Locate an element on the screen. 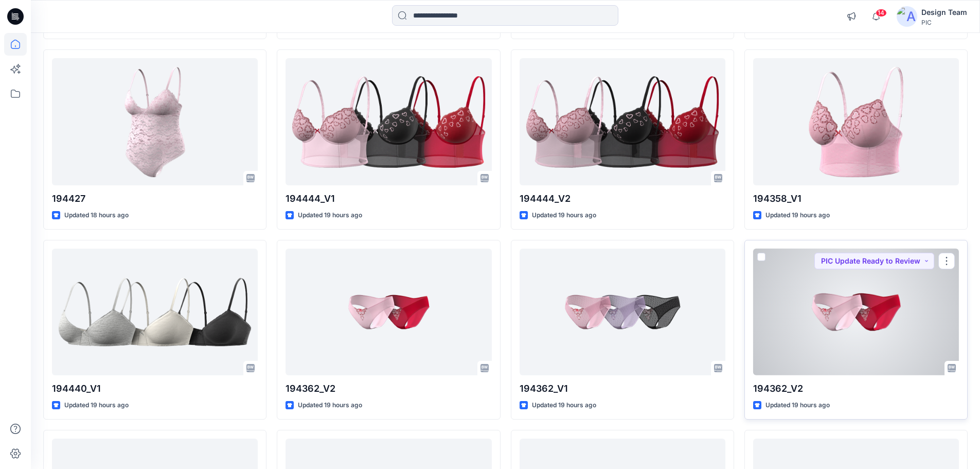  img: avatar is located at coordinates (907, 17).